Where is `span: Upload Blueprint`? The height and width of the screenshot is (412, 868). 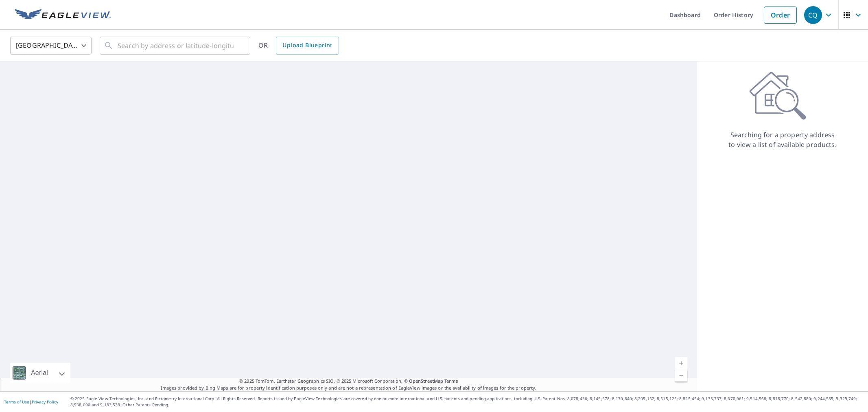 span: Upload Blueprint is located at coordinates (307, 45).